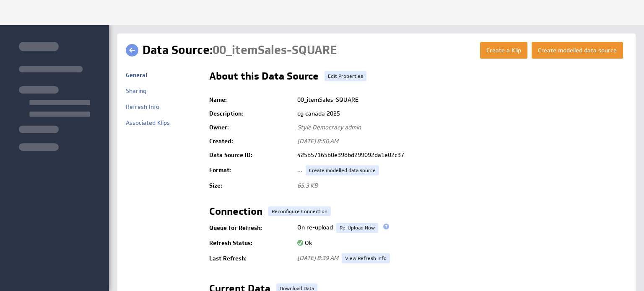  What do you see at coordinates (251, 186) in the screenshot?
I see `td: Size:` at bounding box center [251, 186].